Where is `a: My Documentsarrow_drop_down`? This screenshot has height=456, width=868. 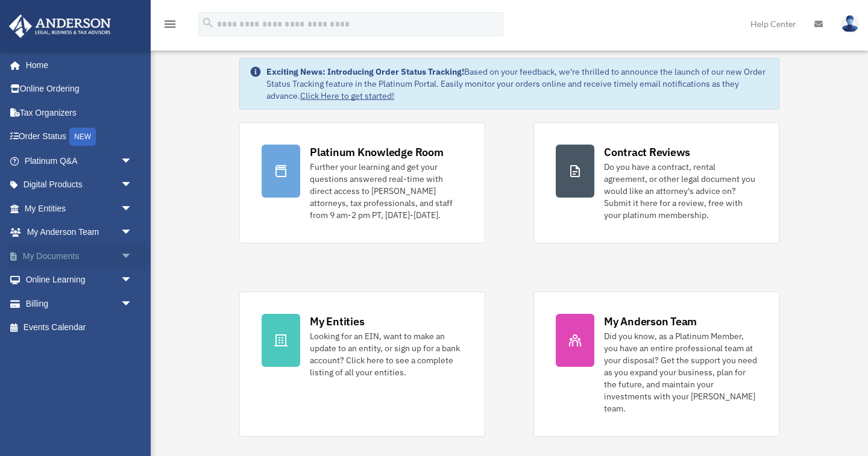
a: My Documentsarrow_drop_down is located at coordinates (79, 256).